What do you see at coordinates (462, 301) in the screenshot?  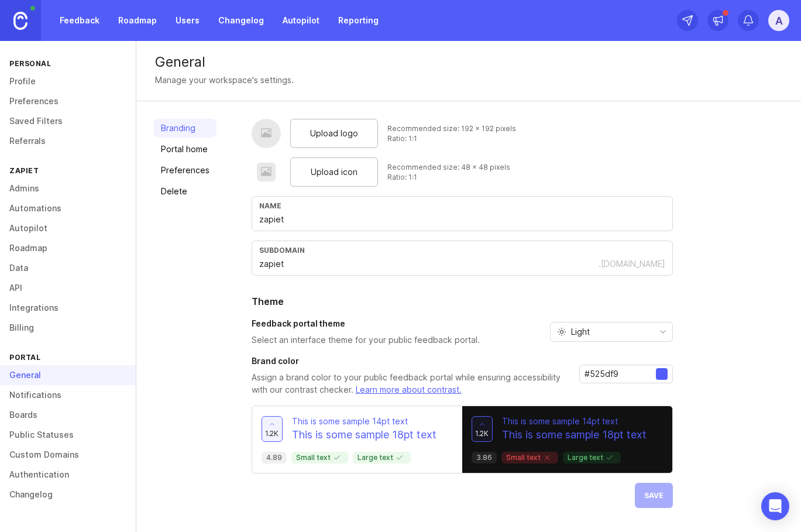 I see `h2: Theme` at bounding box center [462, 301].